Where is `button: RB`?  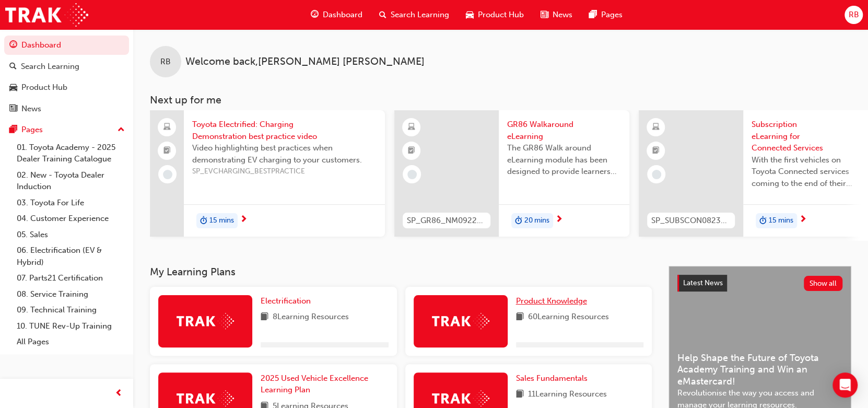
button: RB is located at coordinates (853, 15).